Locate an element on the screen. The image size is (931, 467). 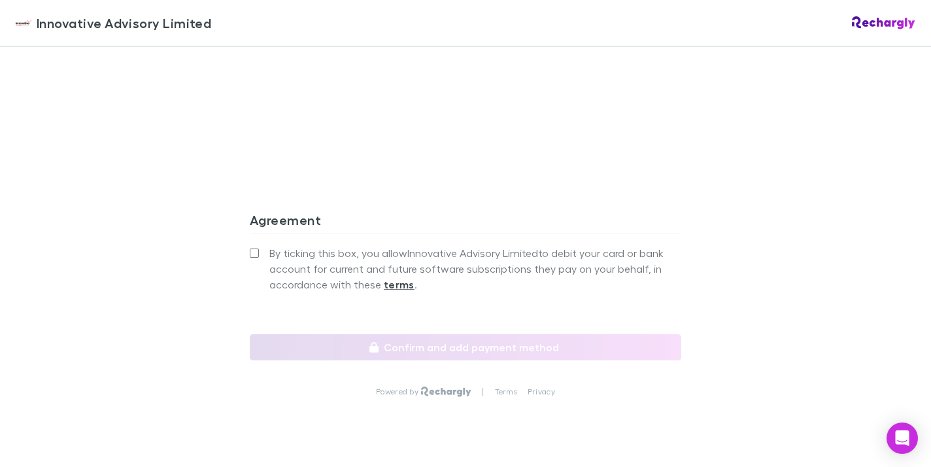
a: Terms is located at coordinates (506, 392).